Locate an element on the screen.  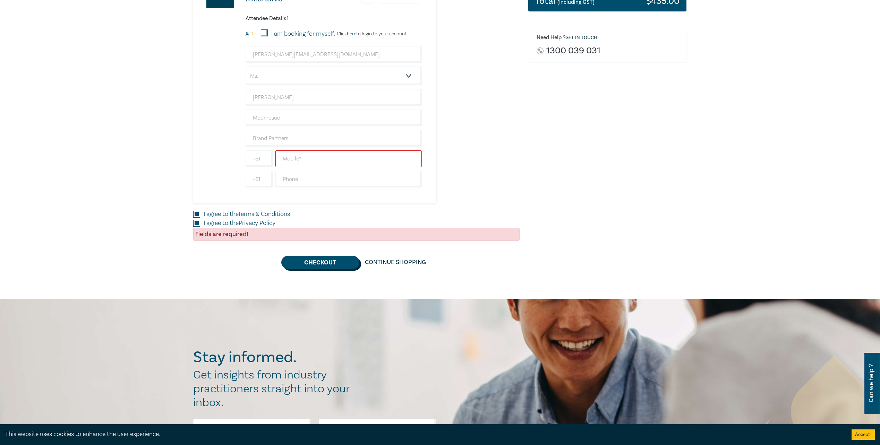
div: Fields are required! is located at coordinates (356, 234).